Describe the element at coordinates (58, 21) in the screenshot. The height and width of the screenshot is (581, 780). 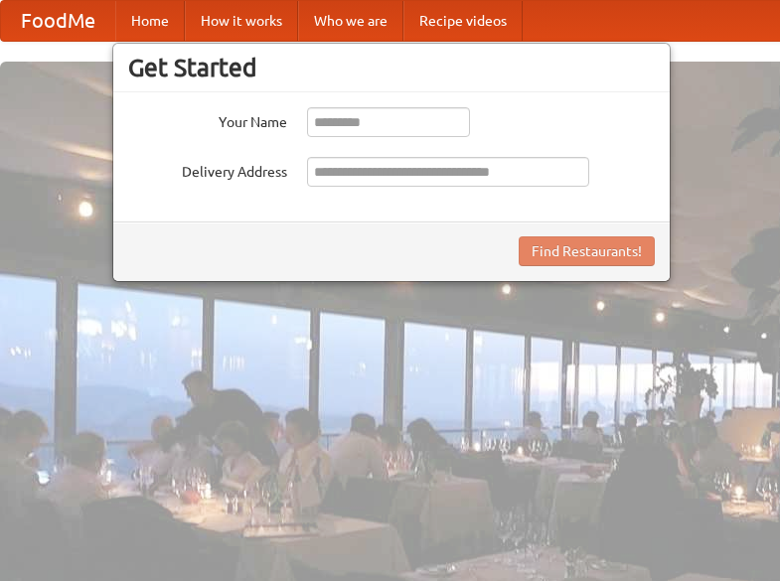
I see `a: FoodMe` at that location.